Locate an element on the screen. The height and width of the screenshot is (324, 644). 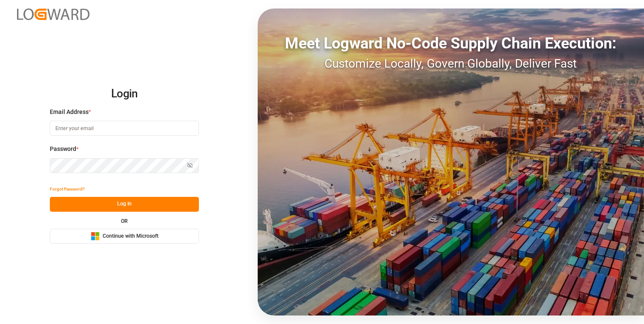
small: OR is located at coordinates (124, 221).